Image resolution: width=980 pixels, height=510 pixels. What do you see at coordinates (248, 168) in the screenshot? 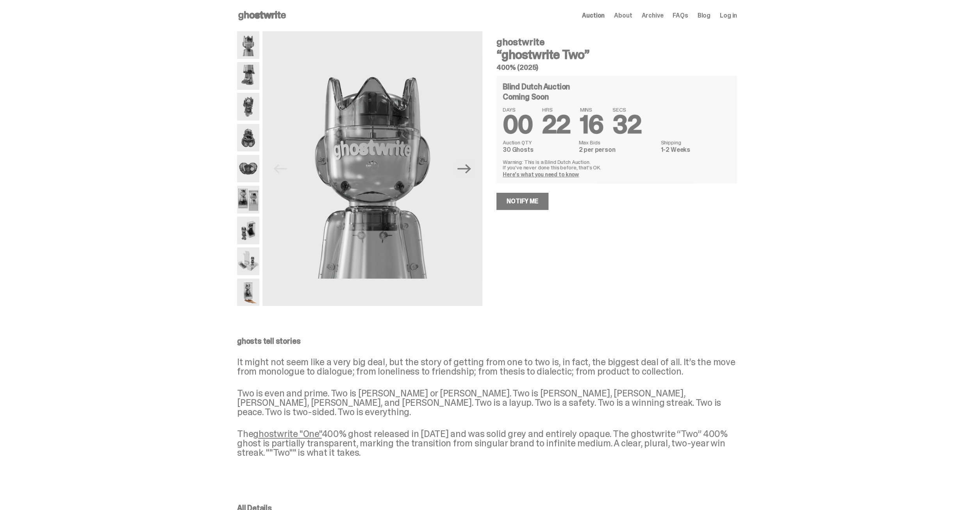
I see `img: ghostwrite_Two_Media_8.png` at bounding box center [248, 168].